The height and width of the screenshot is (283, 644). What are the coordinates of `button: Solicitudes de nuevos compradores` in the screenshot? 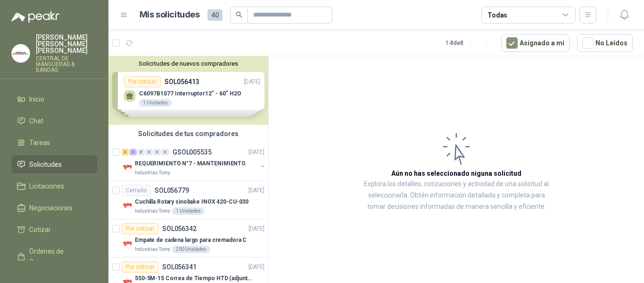 It's located at (188, 64).